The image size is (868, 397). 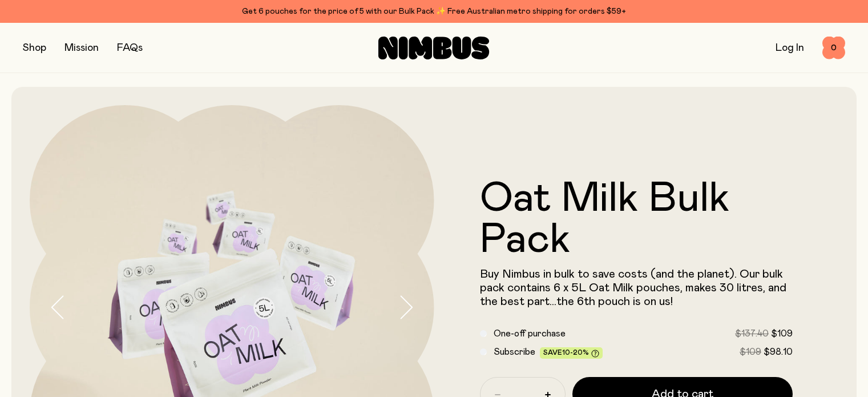 What do you see at coordinates (633, 288) in the screenshot?
I see `span: Buy Nimbus in bulk to save costs (and the planet). Our bulk pack contains 6 x 5L Oat Milk pouches...` at bounding box center [633, 288].